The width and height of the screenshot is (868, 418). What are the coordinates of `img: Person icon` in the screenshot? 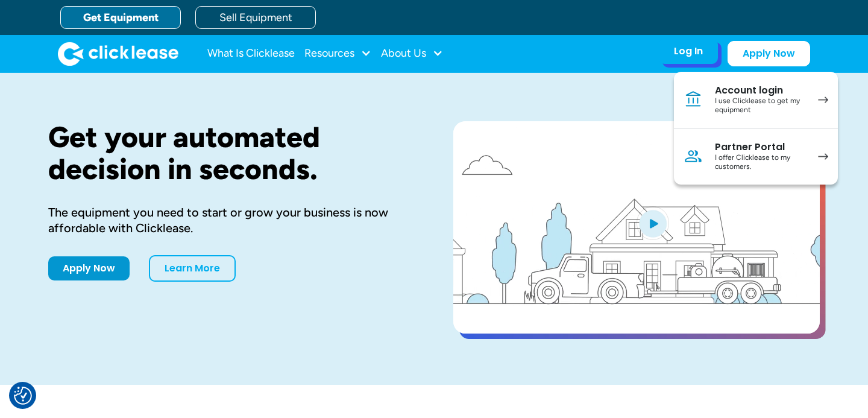 It's located at (693, 156).